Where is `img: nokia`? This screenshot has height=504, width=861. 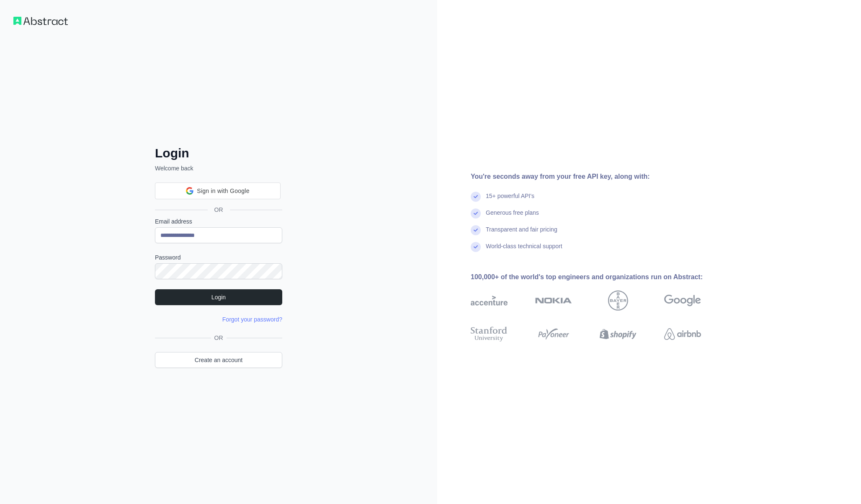
img: nokia is located at coordinates (554, 301).